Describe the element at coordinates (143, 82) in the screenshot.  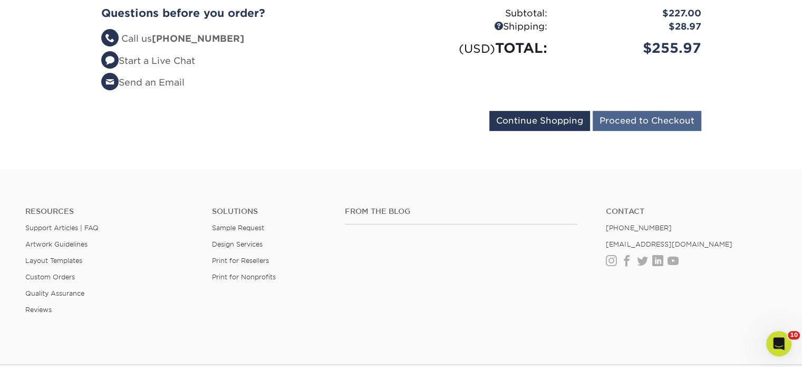
I see `a: Send an Email` at that location.